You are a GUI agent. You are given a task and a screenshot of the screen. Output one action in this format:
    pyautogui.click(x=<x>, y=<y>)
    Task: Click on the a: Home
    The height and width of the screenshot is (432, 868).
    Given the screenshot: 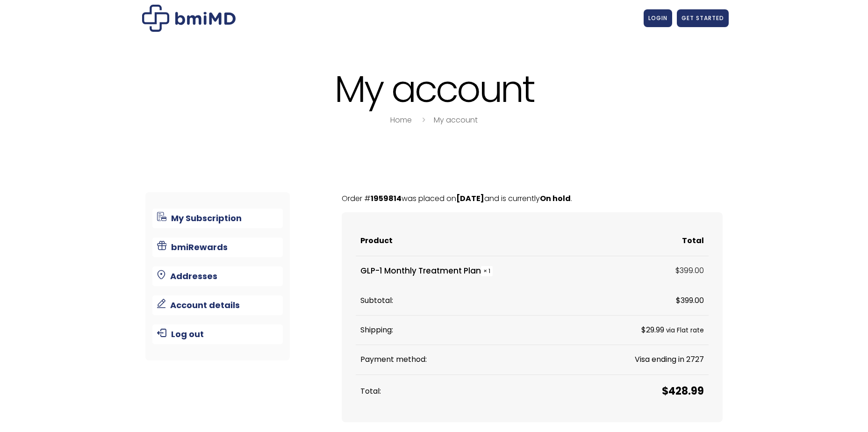 What is the action you would take?
    pyautogui.click(x=401, y=119)
    